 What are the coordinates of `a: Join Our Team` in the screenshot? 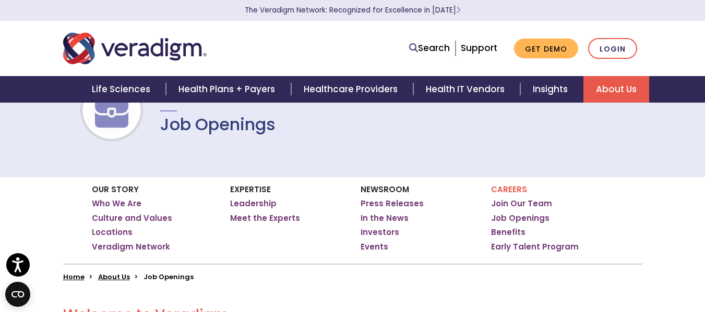 It's located at (521, 204).